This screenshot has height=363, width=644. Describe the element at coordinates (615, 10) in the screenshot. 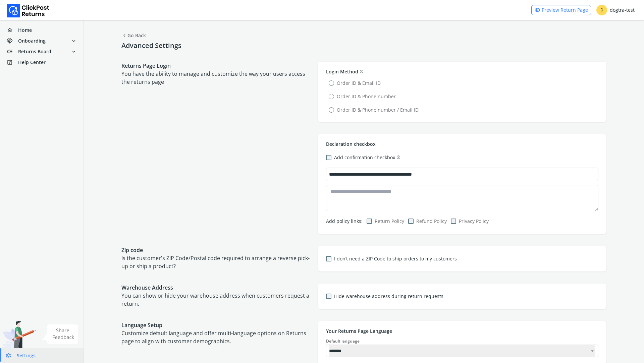

I see `div: dogtra-test` at that location.